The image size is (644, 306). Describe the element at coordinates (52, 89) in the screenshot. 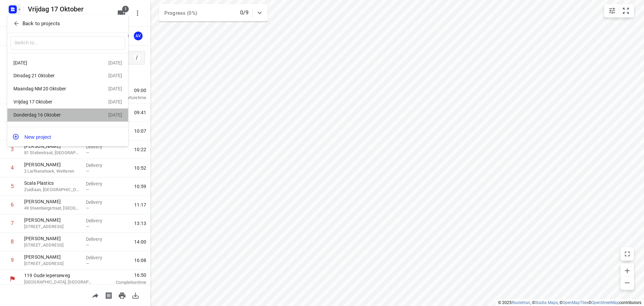

I see `div: Maandag NM 20 Oktober` at that location.